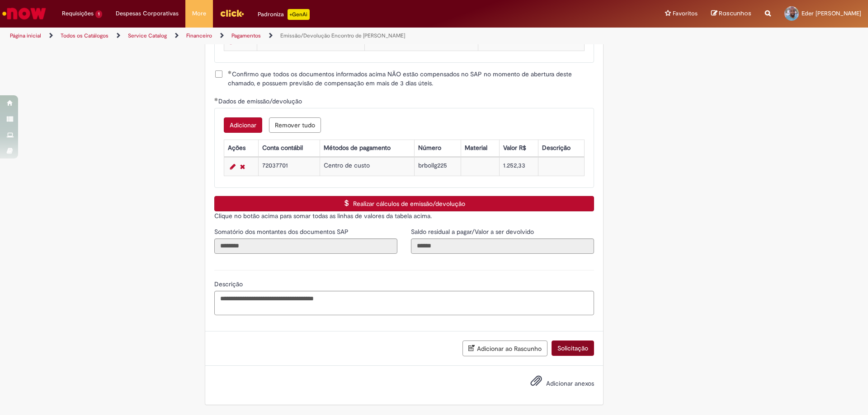 The image size is (868, 415). Describe the element at coordinates (199, 36) in the screenshot. I see `a: Financeiro` at that location.